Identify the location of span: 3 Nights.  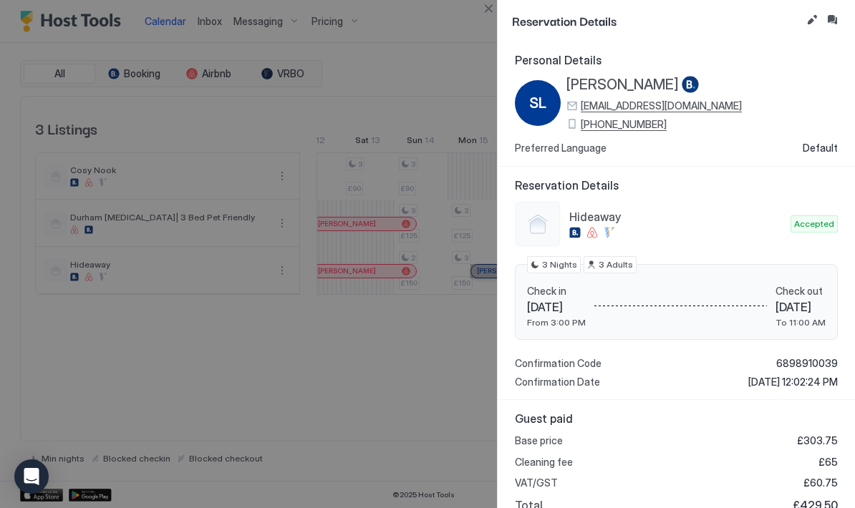
(559, 265).